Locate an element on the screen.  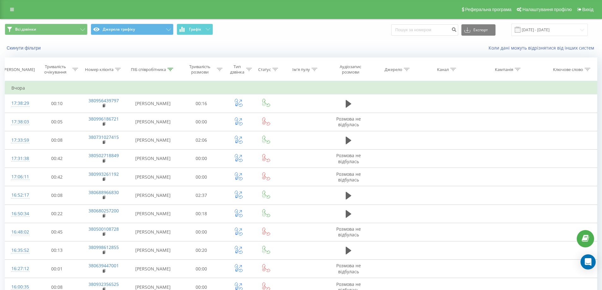
div: 17:33:59 is located at coordinates (20, 140).